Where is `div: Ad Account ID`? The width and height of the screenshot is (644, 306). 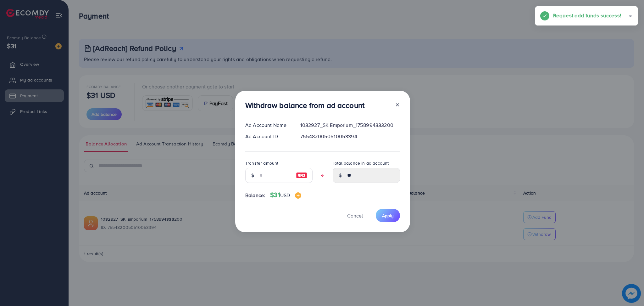 div: Ad Account ID is located at coordinates (268, 137).